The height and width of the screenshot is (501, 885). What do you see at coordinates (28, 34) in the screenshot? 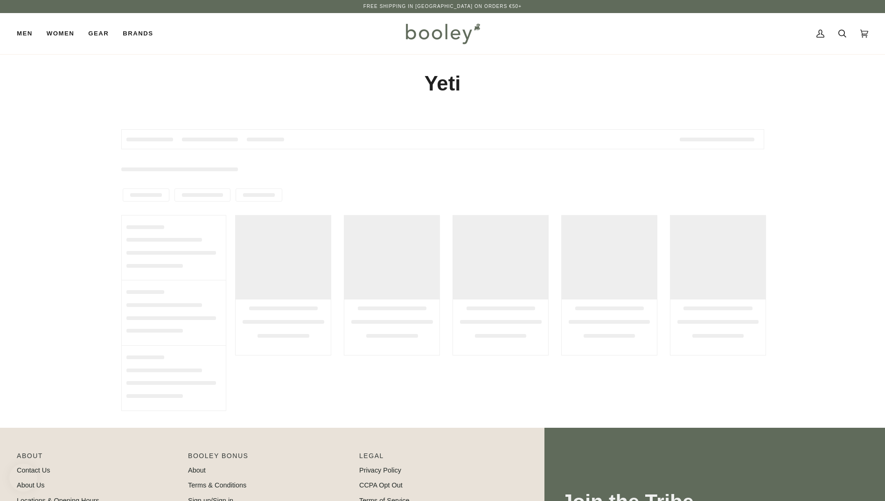
I see `a: Men` at bounding box center [28, 34].